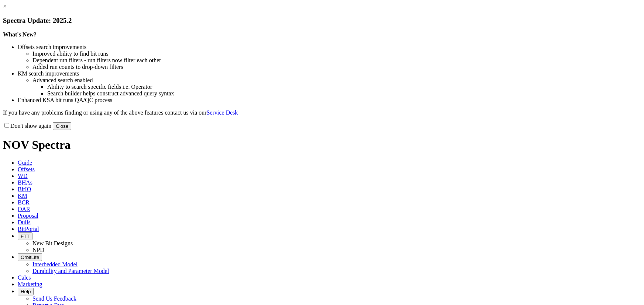 The image size is (644, 305). I want to click on a: Interbedded Model, so click(55, 264).